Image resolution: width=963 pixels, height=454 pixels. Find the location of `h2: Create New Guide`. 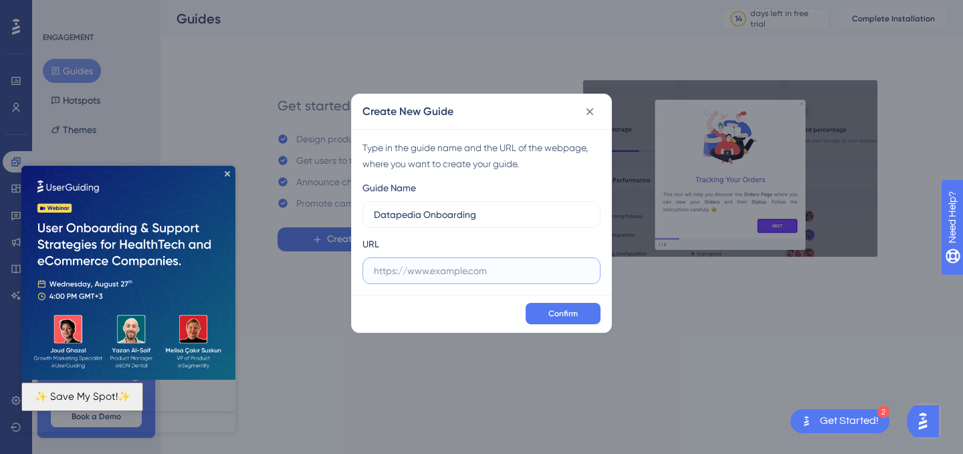

h2: Create New Guide is located at coordinates (408, 112).